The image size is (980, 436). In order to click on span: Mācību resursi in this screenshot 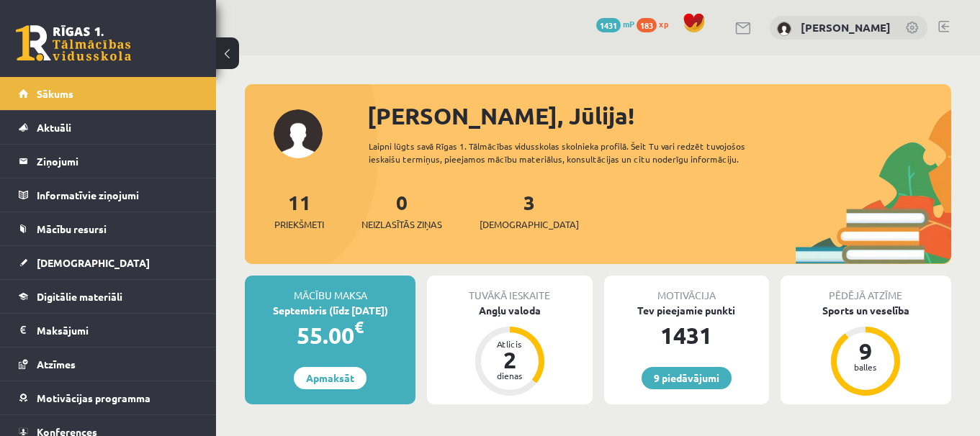, I will do `click(72, 229)`.